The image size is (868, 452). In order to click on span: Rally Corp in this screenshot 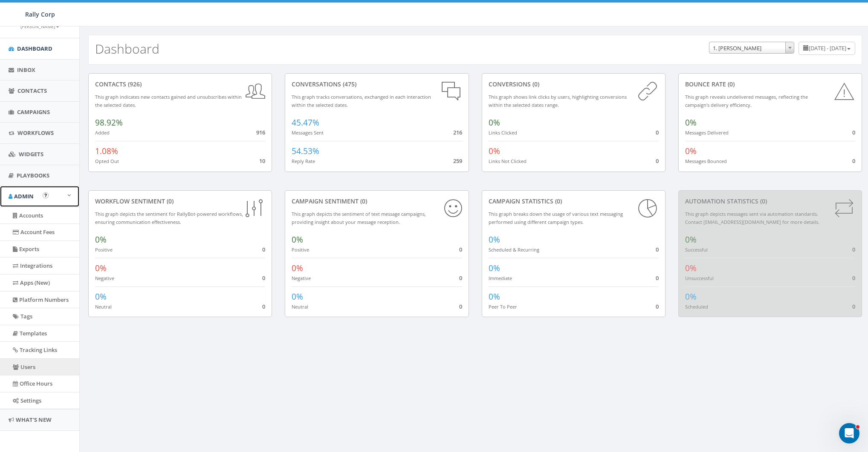, I will do `click(40, 14)`.